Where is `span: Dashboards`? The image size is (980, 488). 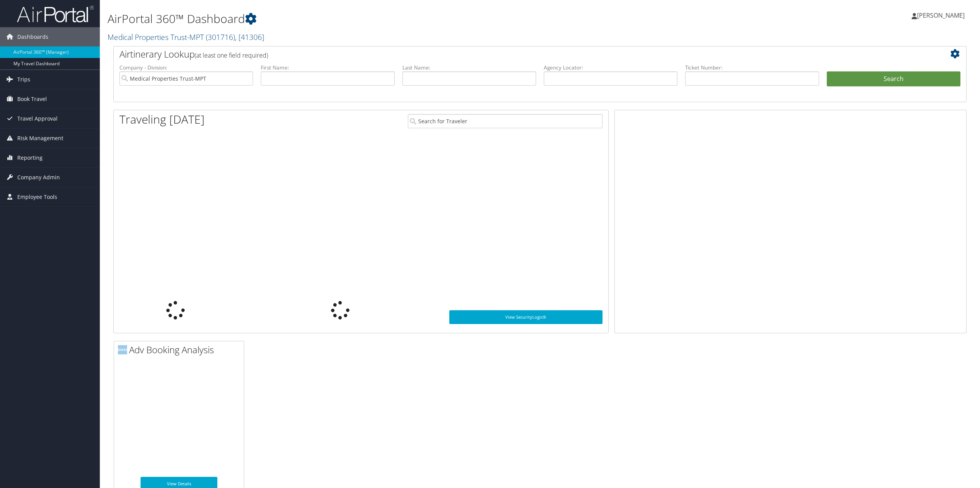
span: Dashboards is located at coordinates (33, 37).